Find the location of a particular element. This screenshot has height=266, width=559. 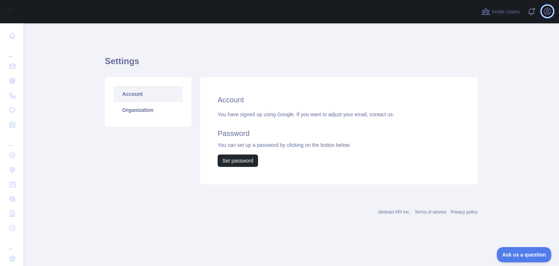

a: Terms of service is located at coordinates (430, 212).